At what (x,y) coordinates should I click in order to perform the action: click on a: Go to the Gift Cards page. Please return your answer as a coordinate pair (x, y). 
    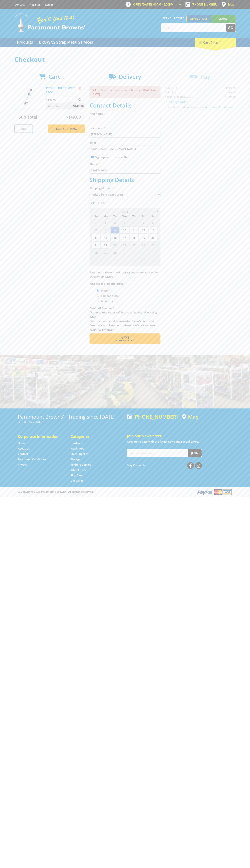
    Looking at the image, I should click on (77, 480).